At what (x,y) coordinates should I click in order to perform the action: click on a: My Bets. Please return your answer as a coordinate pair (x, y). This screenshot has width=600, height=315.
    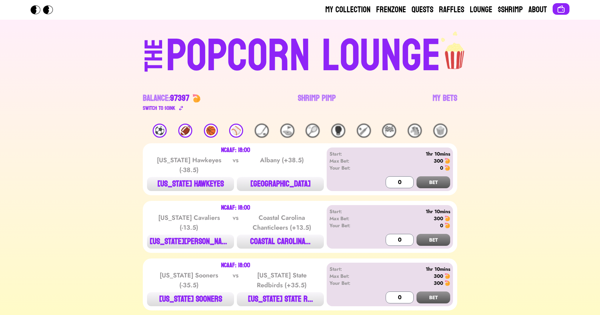
    Looking at the image, I should click on (445, 102).